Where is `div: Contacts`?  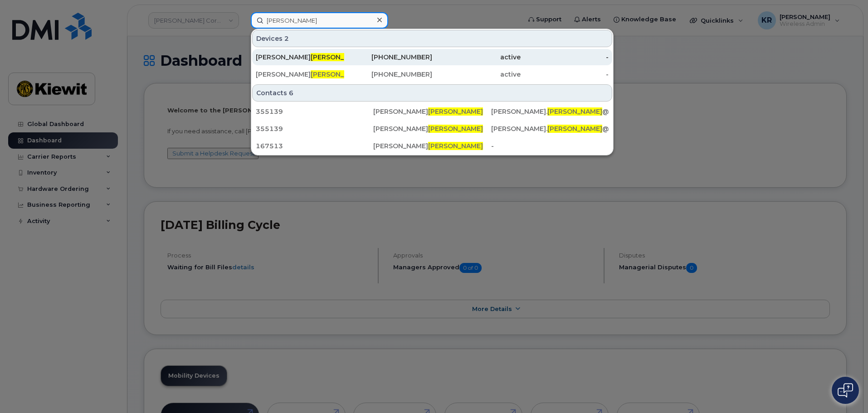
div: Contacts is located at coordinates (432, 93).